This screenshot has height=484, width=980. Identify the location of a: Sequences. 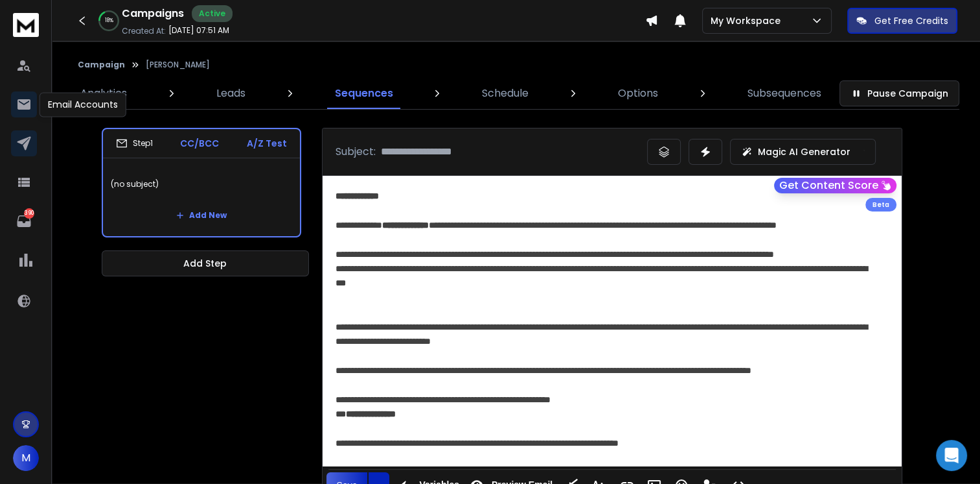
(364, 93).